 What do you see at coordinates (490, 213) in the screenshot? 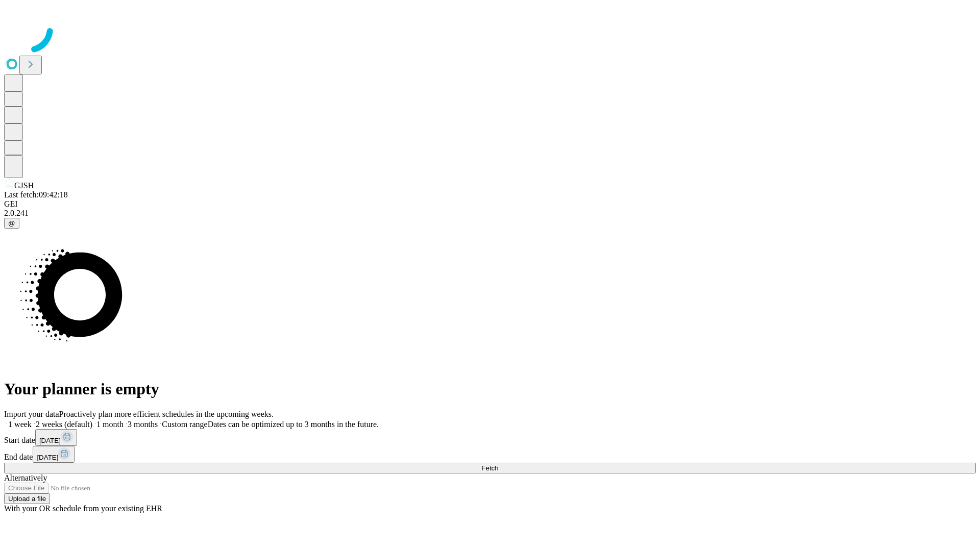
I see `div: 2.0.241` at bounding box center [490, 213].